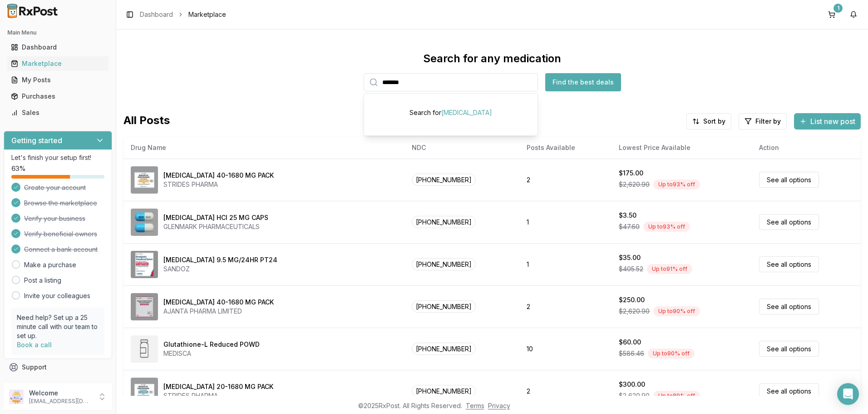  Describe the element at coordinates (18, 169) in the screenshot. I see `span: 63 %` at that location.